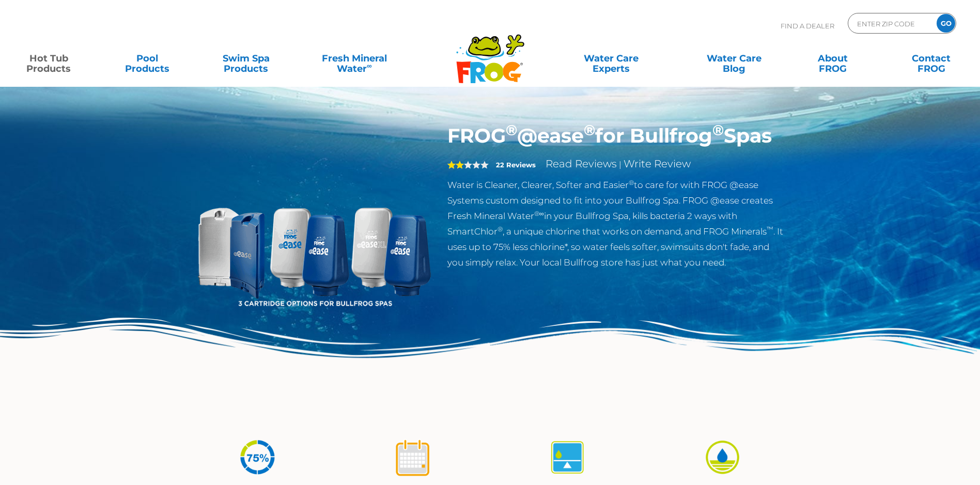  What do you see at coordinates (722, 458) in the screenshot?
I see `img: icon-atease-easy-on` at bounding box center [722, 458].